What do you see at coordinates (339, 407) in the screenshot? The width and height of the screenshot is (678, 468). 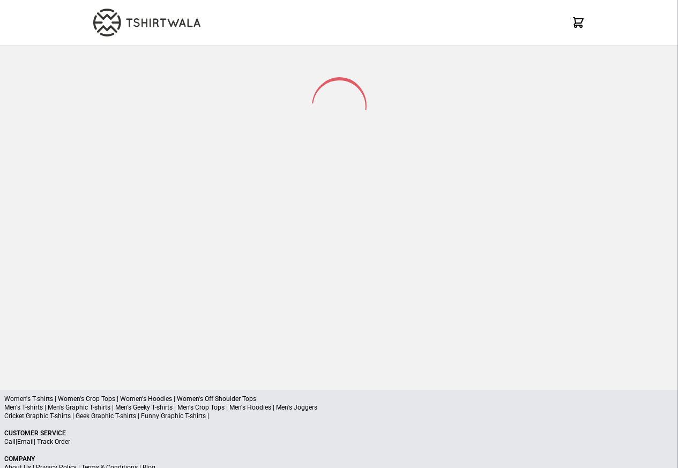 I see `p: Men's T-shirts | Men's Graphic T-shirts | Men's Geeky T-shirts | Men's Crop Tops | Men's Hoodies ...` at bounding box center [339, 407].